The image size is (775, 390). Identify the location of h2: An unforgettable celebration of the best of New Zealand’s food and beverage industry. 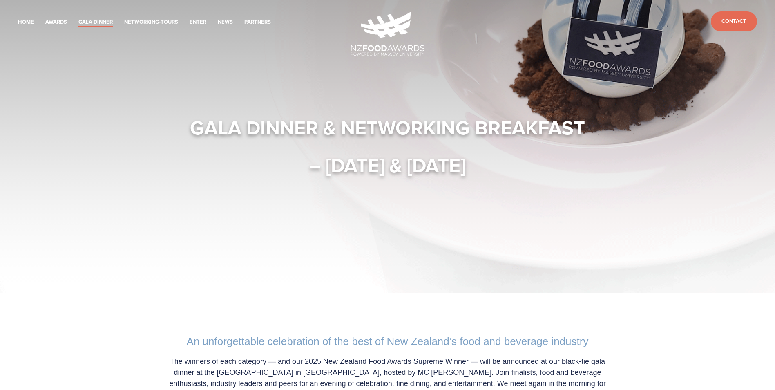
(388, 341).